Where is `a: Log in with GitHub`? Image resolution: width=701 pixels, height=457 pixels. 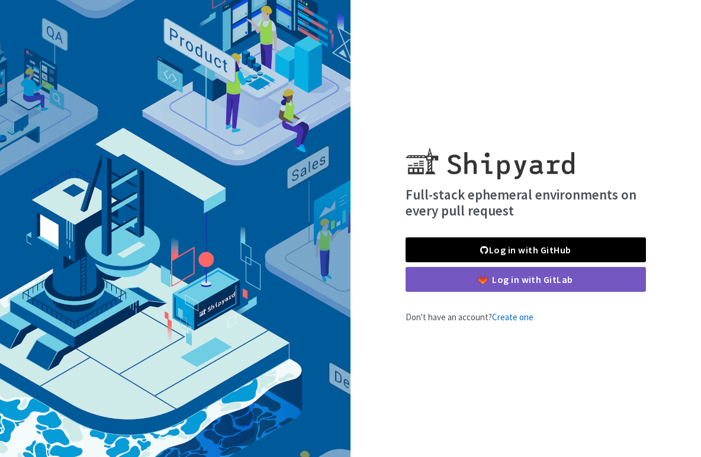 a: Log in with GitHub is located at coordinates (526, 250).